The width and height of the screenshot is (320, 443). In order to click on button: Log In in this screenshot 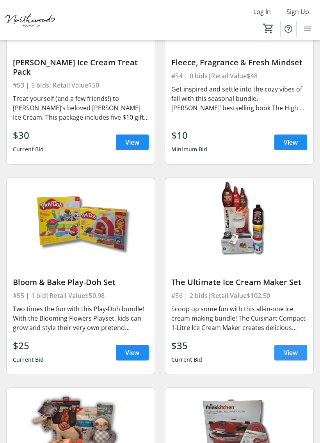, I will do `click(262, 12)`.